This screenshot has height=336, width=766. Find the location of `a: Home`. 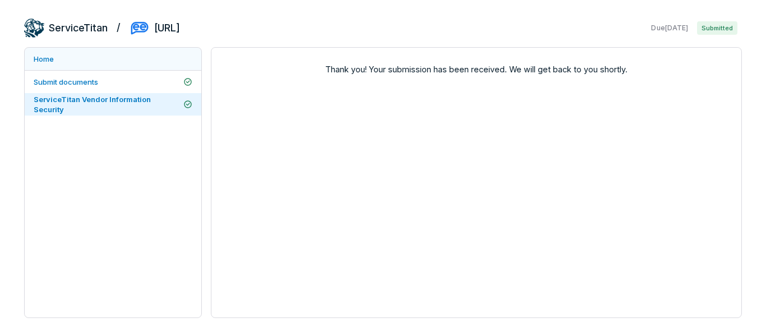

a: Home is located at coordinates (113, 59).